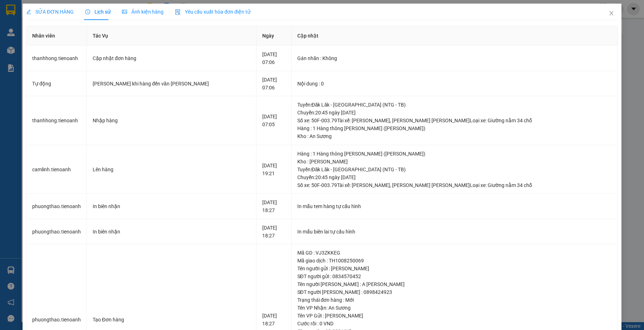 The height and width of the screenshot is (330, 644). Describe the element at coordinates (454, 277) in the screenshot. I see `div: SĐT người gửi : 0834570452` at that location.